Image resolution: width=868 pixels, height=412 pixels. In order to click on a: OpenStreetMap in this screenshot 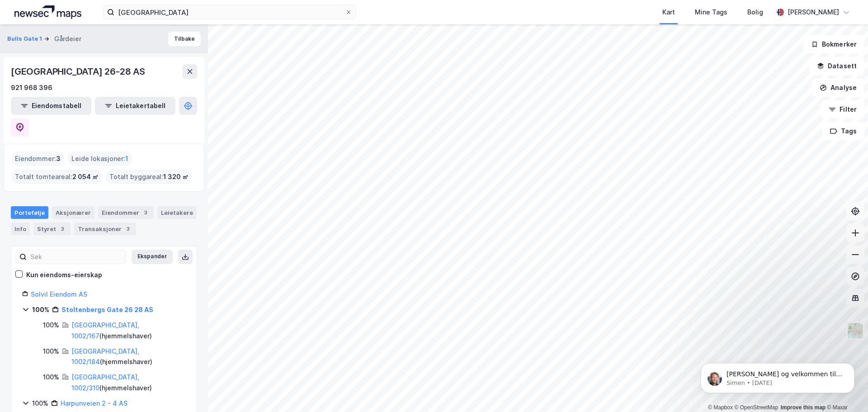, I will do `click(757, 407)`.